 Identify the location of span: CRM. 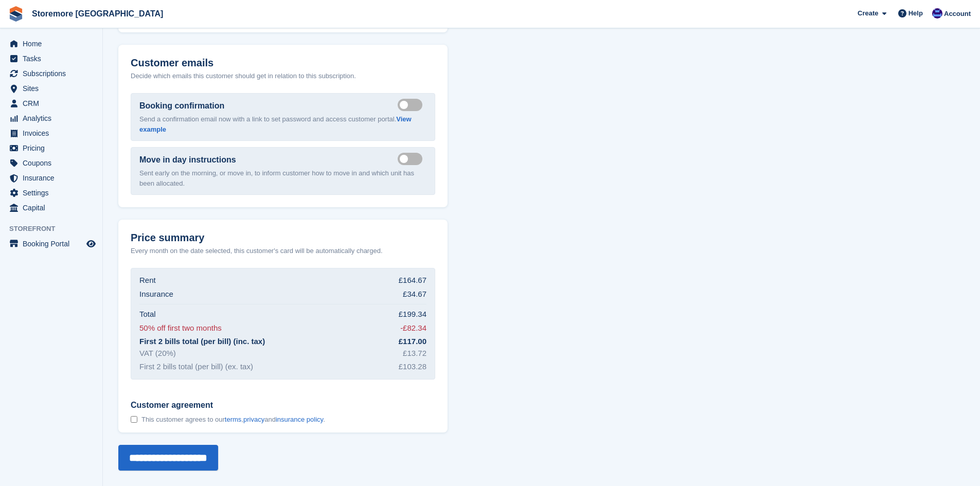
(54, 103).